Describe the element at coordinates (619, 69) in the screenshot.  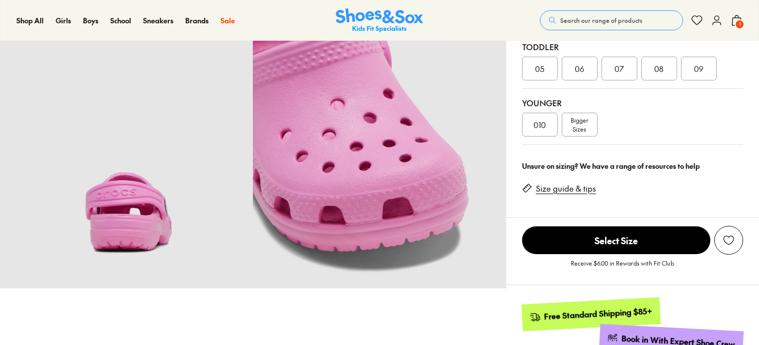
I see `span: 07` at that location.